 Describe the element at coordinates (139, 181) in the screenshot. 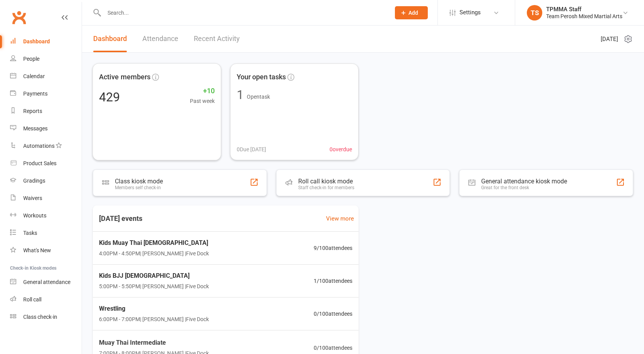

I see `div: Class kiosk mode` at that location.